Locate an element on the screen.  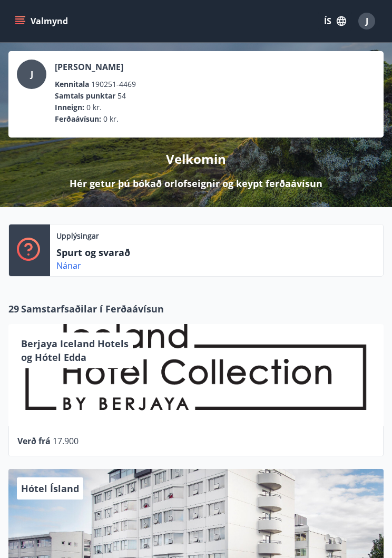
button: menu is located at coordinates (42, 21).